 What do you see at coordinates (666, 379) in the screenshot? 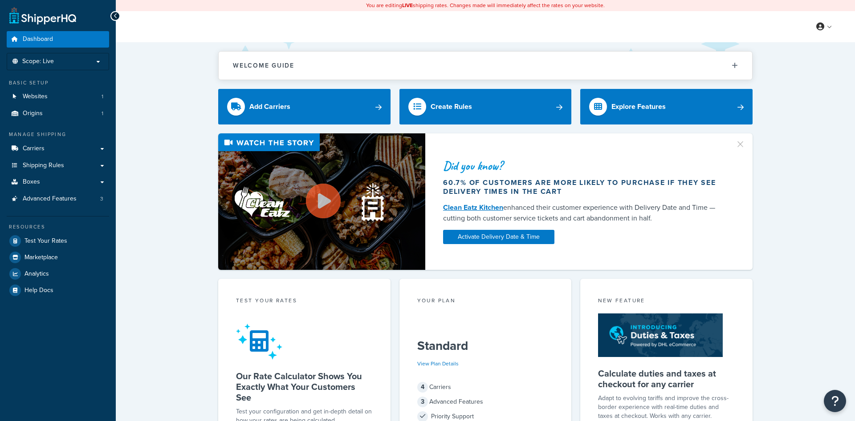
I see `h5: Calculate duties and taxes at checkout for any carrier` at bounding box center [666, 379].